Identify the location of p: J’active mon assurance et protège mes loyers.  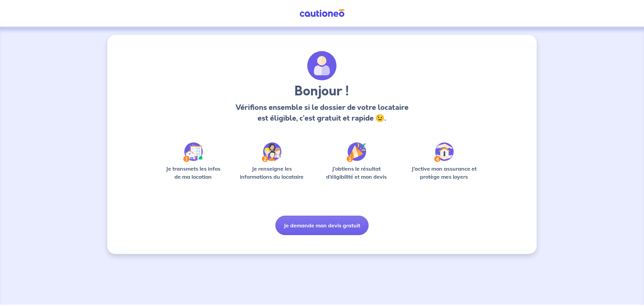
(444, 173).